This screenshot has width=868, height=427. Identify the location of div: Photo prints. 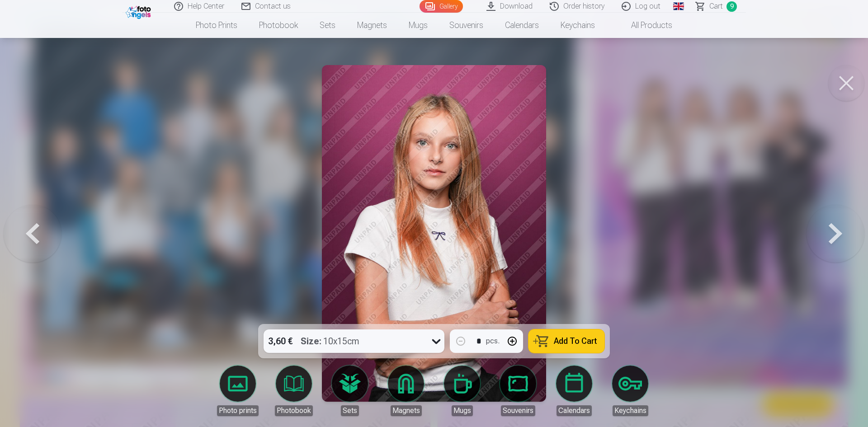
(237, 410).